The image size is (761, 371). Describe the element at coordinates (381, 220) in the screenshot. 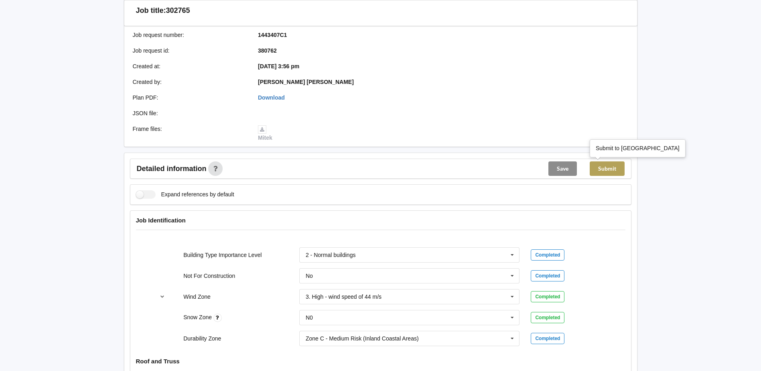

I see `h4: Job Identification` at that location.